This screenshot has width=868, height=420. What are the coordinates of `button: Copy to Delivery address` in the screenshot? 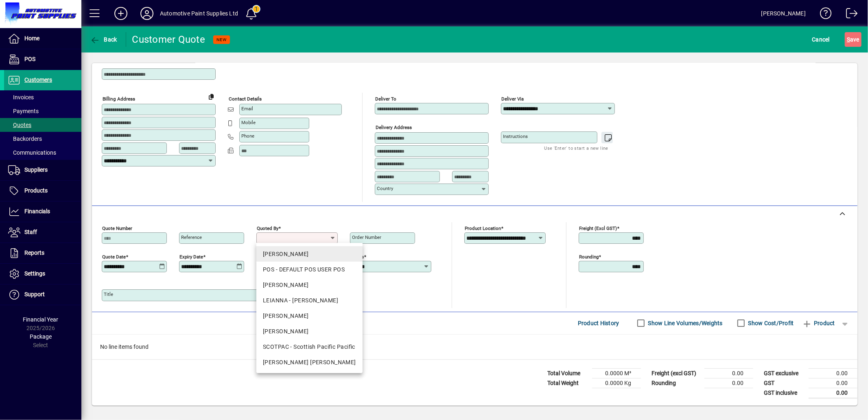 It's located at (211, 96).